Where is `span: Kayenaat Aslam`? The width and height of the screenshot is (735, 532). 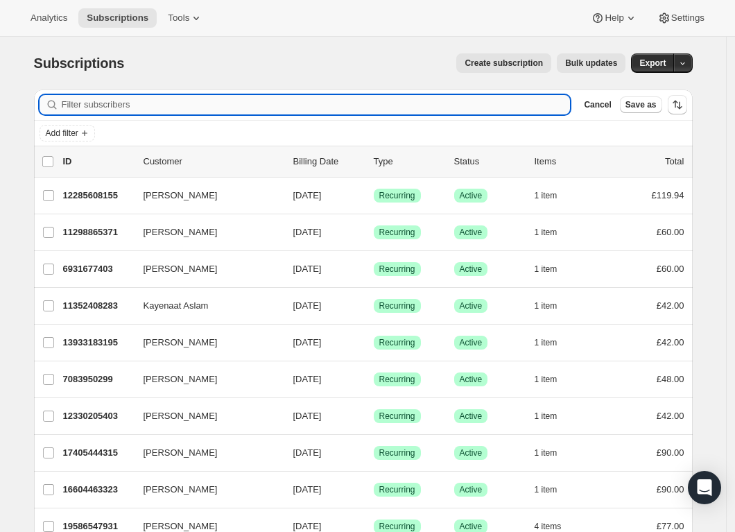 span: Kayenaat Aslam is located at coordinates (176, 306).